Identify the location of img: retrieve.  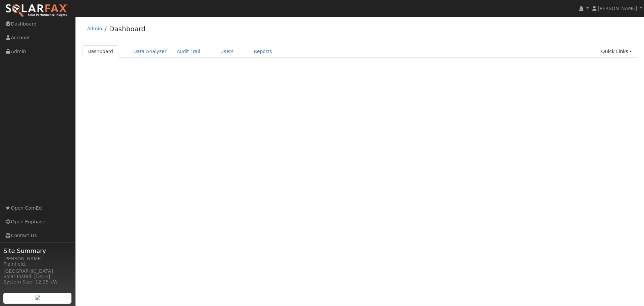
(38, 297).